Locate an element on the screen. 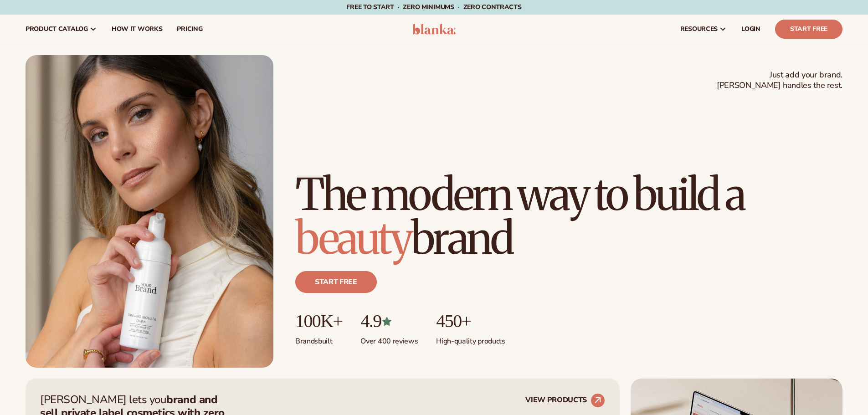 The height and width of the screenshot is (415, 868). a: product catalog is located at coordinates (61, 29).